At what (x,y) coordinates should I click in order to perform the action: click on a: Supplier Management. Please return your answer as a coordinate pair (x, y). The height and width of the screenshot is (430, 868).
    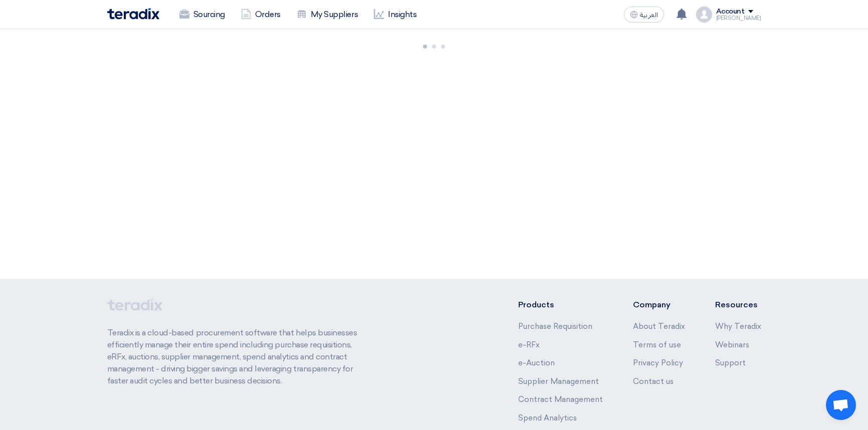
    Looking at the image, I should click on (558, 382).